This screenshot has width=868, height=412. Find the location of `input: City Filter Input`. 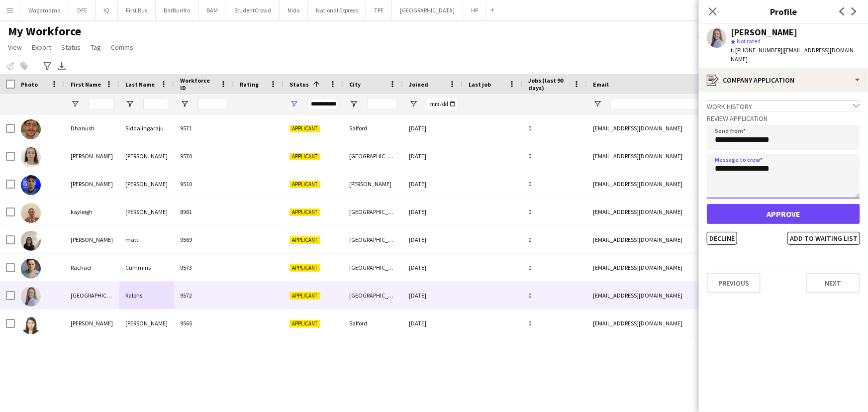

input: City Filter Input is located at coordinates (382, 104).